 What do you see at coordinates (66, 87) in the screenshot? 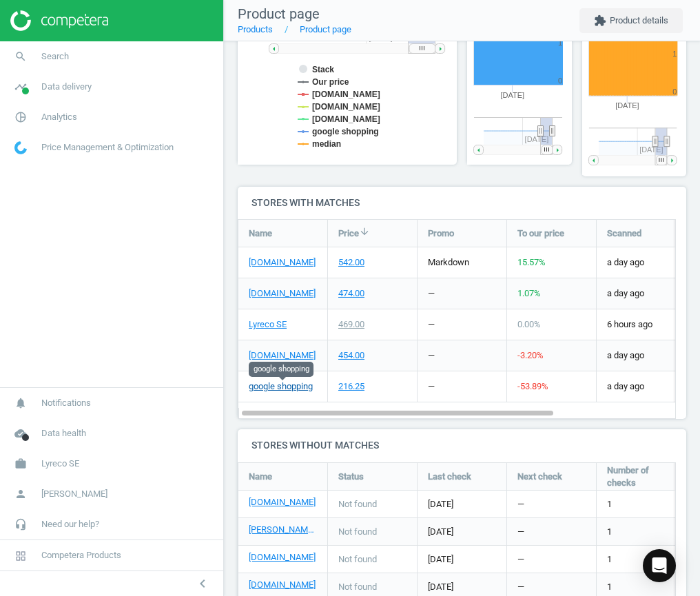
I see `span: Data delivery` at bounding box center [66, 87].